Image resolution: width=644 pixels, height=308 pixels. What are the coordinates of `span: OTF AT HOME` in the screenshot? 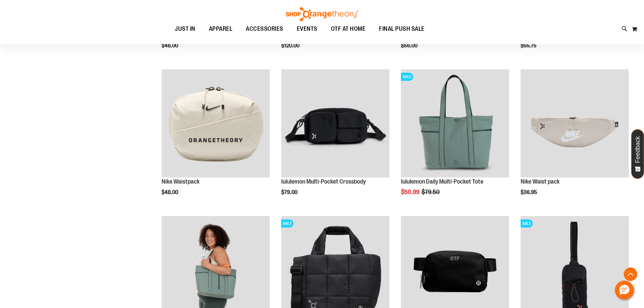 It's located at (349, 28).